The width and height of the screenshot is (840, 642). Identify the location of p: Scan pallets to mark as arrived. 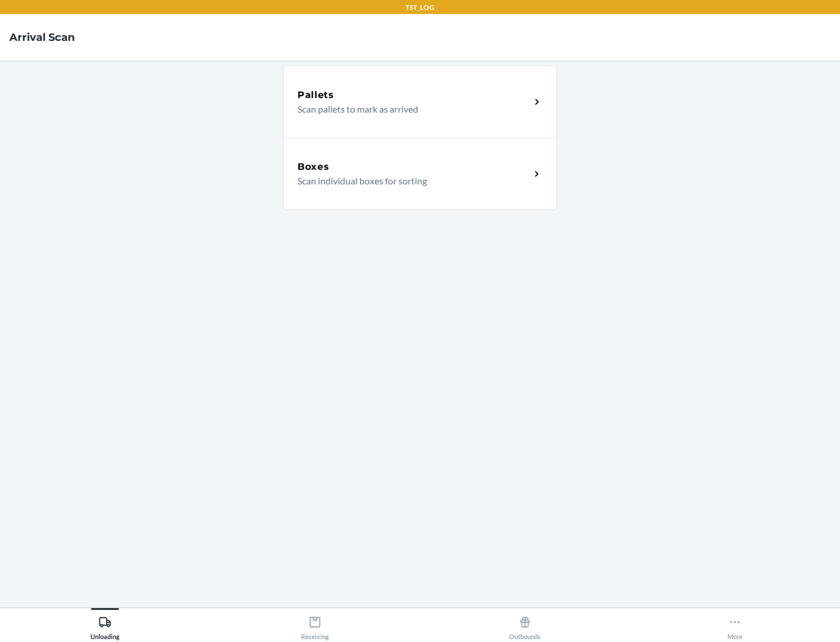
(409, 109).